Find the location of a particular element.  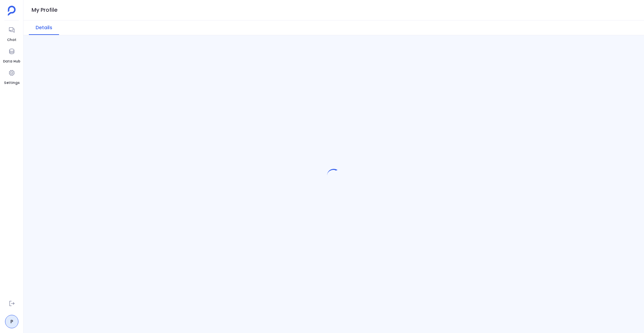

img: petavue logo is located at coordinates (12, 11).